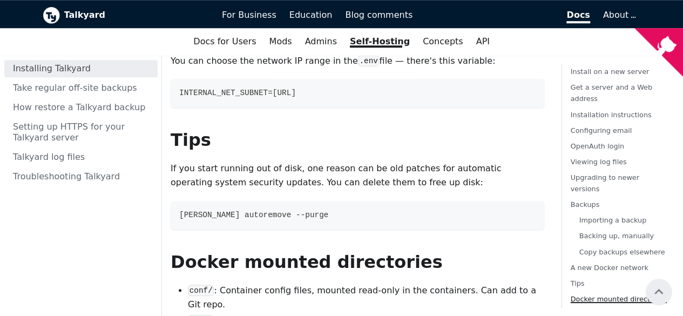 Image resolution: width=683 pixels, height=316 pixels. I want to click on a: Installation instructions, so click(611, 114).